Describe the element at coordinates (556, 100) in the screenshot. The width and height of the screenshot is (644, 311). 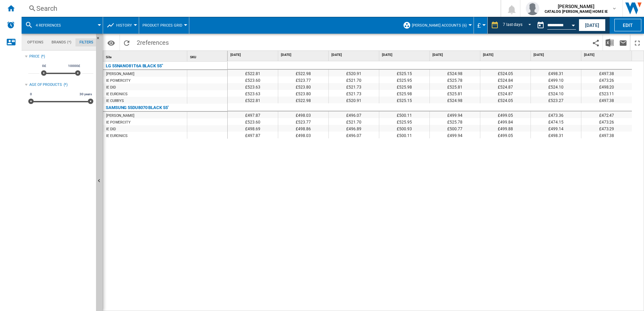
I see `div: £523.27` at that location.